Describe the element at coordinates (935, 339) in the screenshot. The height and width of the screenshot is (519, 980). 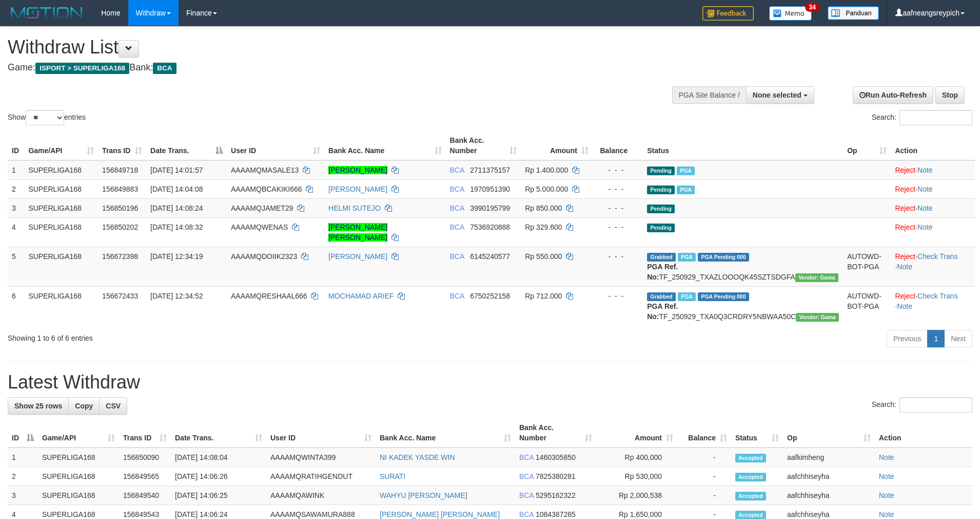
I see `a: 1` at that location.